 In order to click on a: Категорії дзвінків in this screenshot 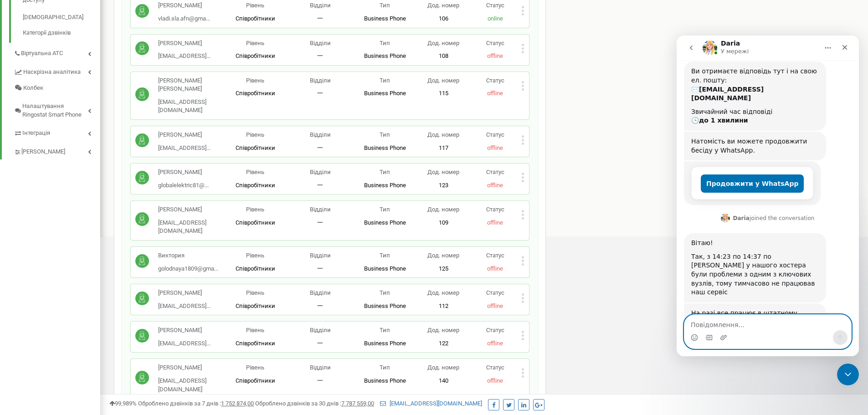, I will do `click(62, 32)`.